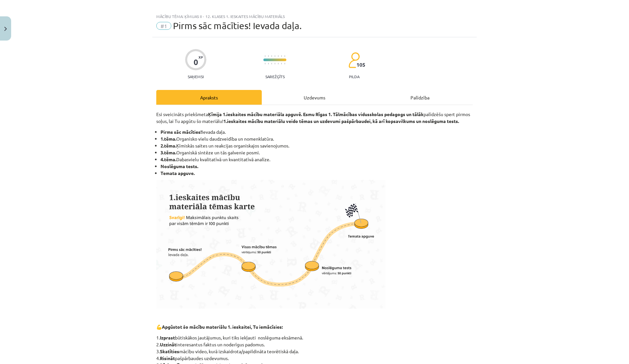  What do you see at coordinates (275, 76) in the screenshot?
I see `p: Sarežģīts` at bounding box center [275, 76].